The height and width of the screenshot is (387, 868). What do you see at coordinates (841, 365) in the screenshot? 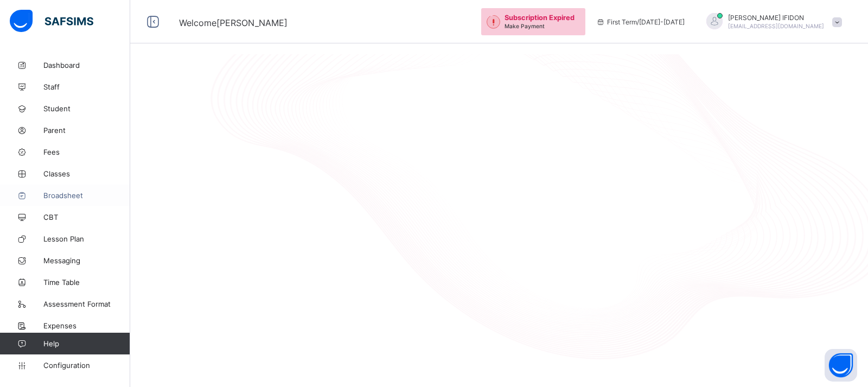
I see `button: Open asap` at bounding box center [841, 365].